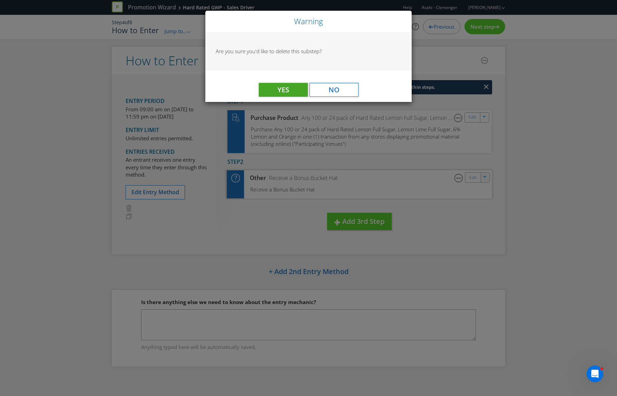  Describe the element at coordinates (309, 51) in the screenshot. I see `section: Are you sure you'd like to delete this substep?` at that location.